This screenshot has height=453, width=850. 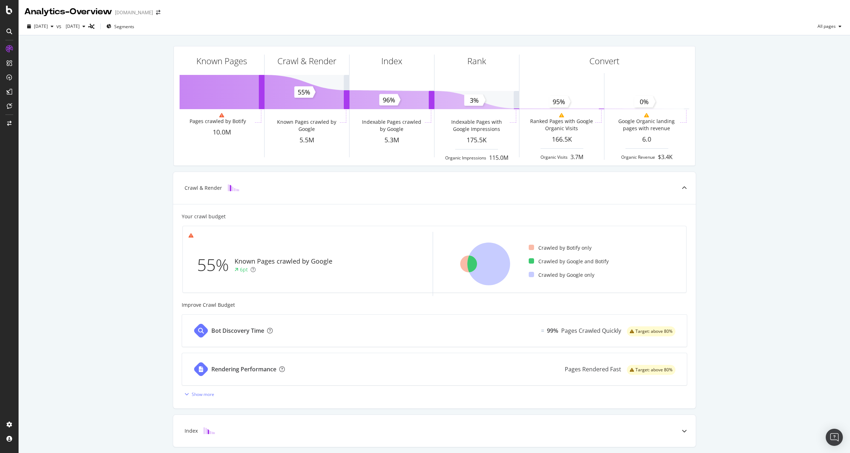 I want to click on div: Your crawl budget, so click(x=203, y=217).